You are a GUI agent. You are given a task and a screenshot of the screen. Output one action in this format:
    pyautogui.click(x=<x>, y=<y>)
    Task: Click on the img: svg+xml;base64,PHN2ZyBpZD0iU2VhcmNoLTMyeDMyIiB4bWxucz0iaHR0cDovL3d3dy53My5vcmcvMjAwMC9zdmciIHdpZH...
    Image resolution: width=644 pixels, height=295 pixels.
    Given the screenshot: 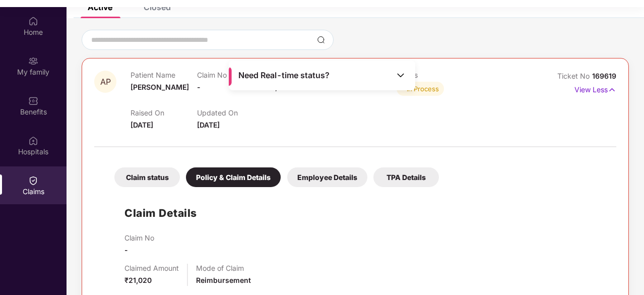 What is the action you would take?
    pyautogui.click(x=321, y=40)
    